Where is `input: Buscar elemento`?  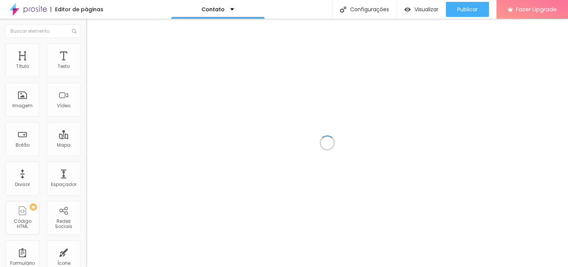
input: Buscar elemento is located at coordinates (43, 31).